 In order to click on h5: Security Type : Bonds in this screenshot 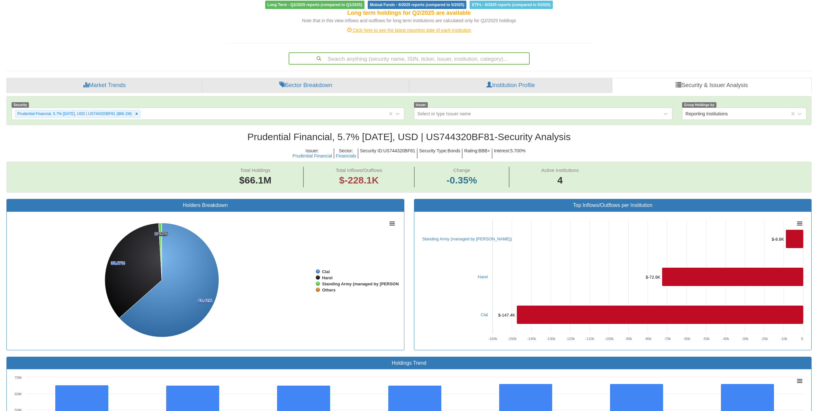, I will do `click(440, 153)`.